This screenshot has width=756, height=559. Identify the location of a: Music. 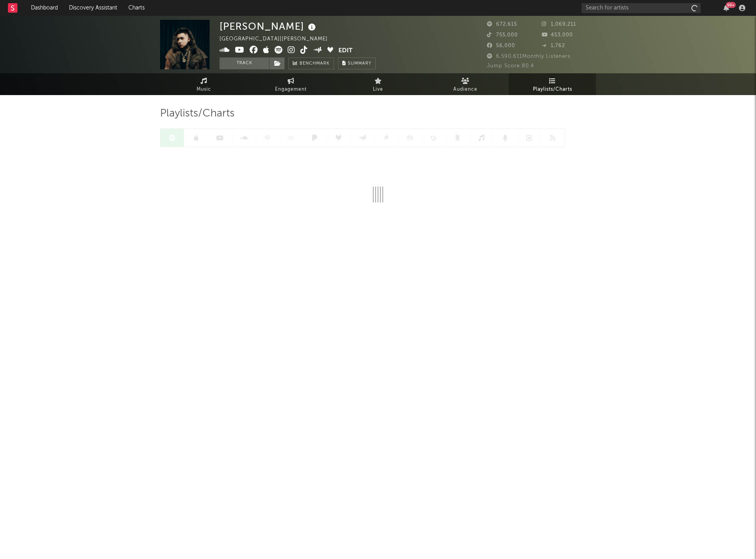
(204, 84).